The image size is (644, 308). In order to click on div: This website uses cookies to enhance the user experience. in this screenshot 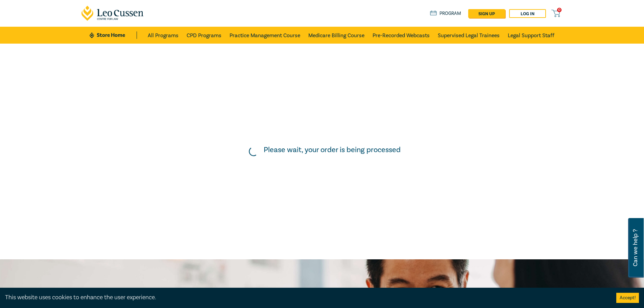, I will do `click(305, 297)`.